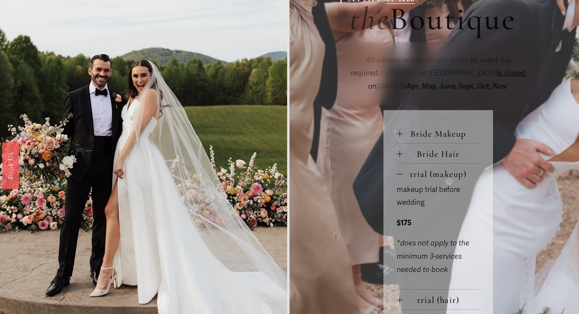 This screenshot has height=314, width=579. I want to click on button: trial (hair), so click(438, 299).